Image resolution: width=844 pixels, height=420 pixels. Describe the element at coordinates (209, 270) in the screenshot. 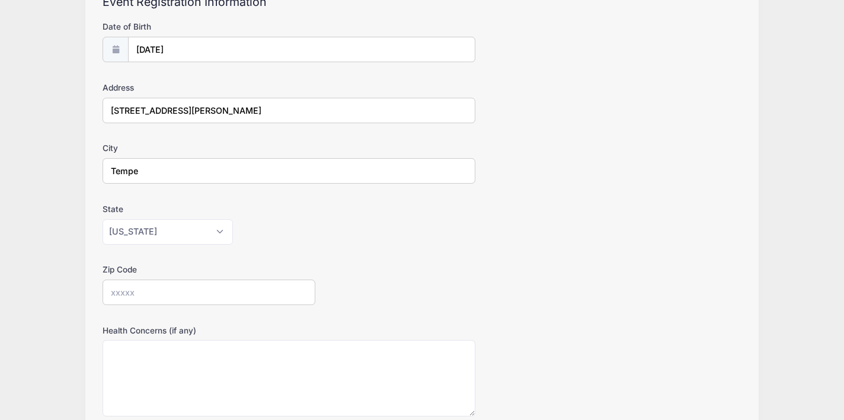

I see `label: Zip Code` at that location.